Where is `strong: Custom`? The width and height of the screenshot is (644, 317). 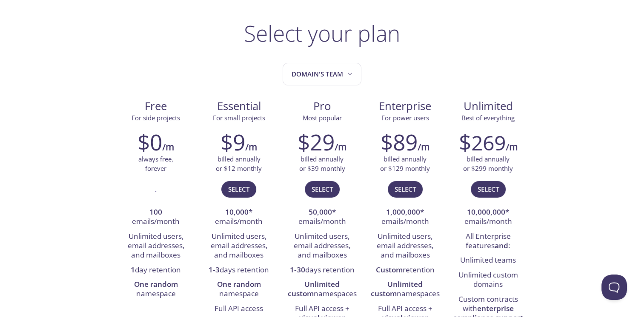
strong: Custom is located at coordinates (389, 269).